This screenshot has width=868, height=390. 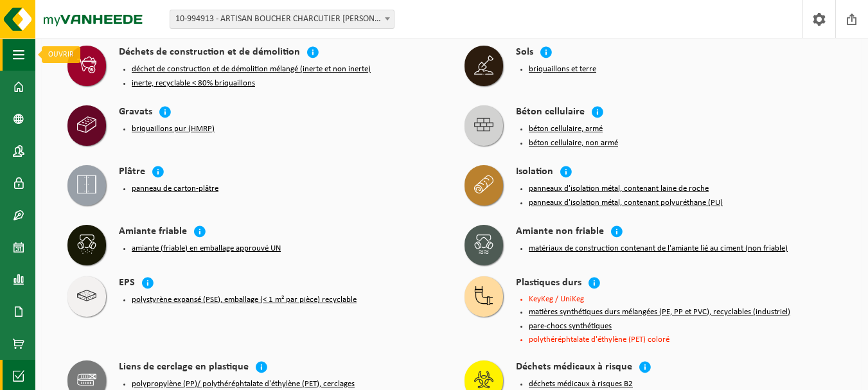 I want to click on h4: Déchets médicaux à risque, so click(x=573, y=368).